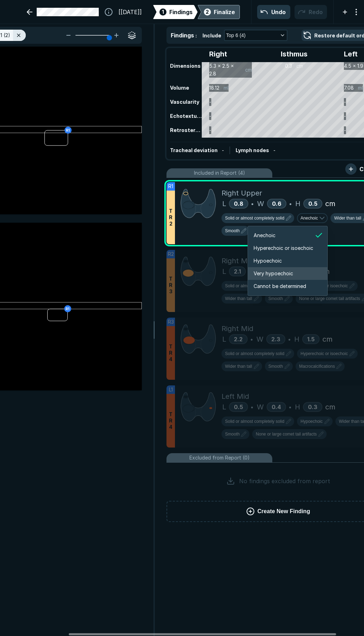 The width and height of the screenshot is (364, 636). Describe the element at coordinates (198, 407) in the screenshot. I see `img: n6RqMXAAAAABJRU5ErkJggg==` at that location.